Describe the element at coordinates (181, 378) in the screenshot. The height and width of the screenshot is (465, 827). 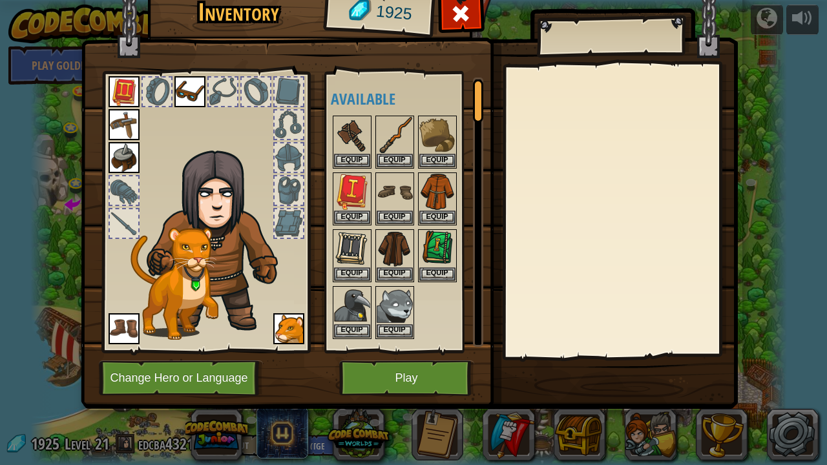
I see `button: Change Hero or Language` at that location.